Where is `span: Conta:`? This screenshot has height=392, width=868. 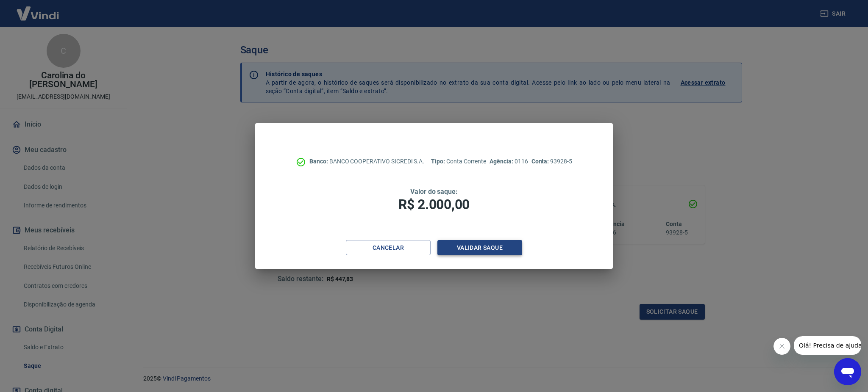
span: Conta: is located at coordinates (542, 161).